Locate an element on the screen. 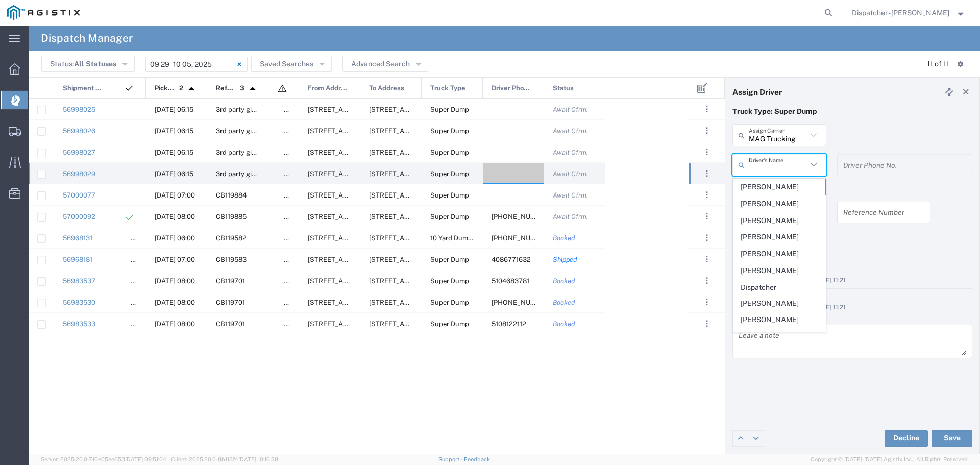  a: Edit next row is located at coordinates (756, 439).